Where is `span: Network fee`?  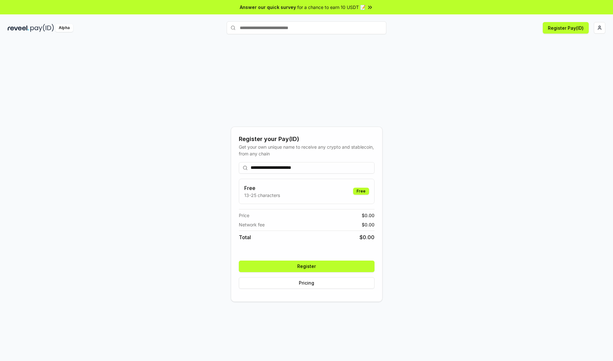 span: Network fee is located at coordinates (252, 224).